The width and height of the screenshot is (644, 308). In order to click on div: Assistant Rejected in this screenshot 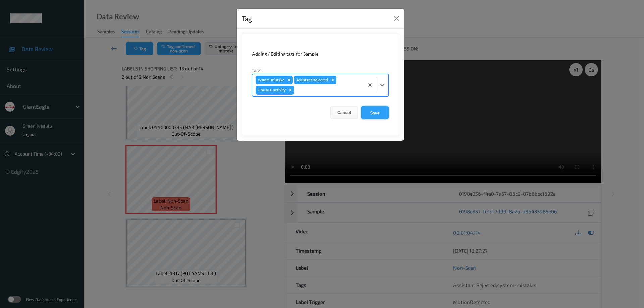, I will do `click(311, 80)`.